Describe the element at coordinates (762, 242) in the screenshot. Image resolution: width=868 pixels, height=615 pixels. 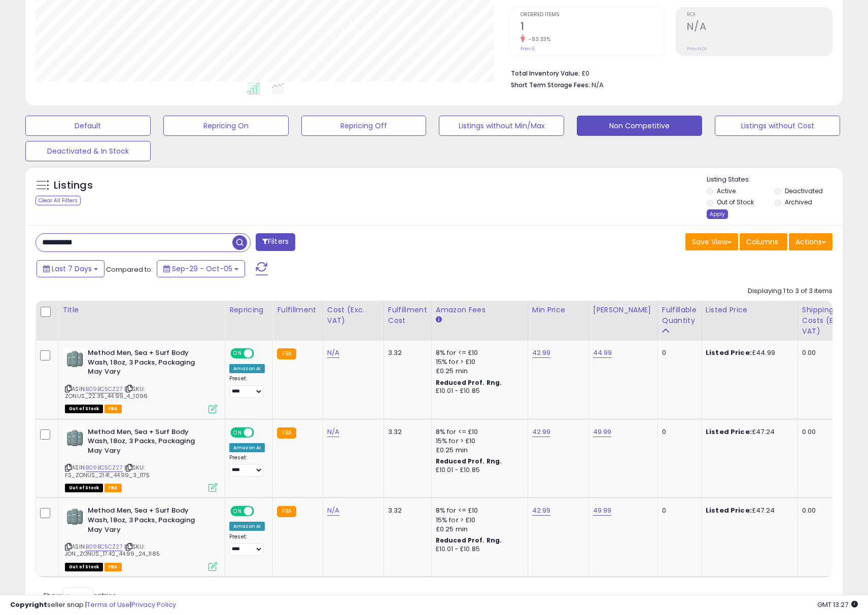
I see `span: Columns` at that location.